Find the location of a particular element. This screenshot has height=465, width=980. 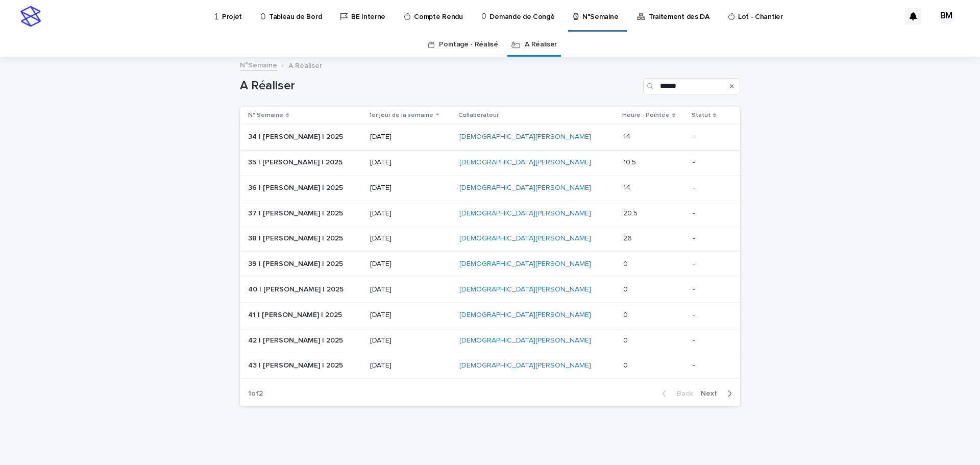

p: 26 is located at coordinates (628, 237).